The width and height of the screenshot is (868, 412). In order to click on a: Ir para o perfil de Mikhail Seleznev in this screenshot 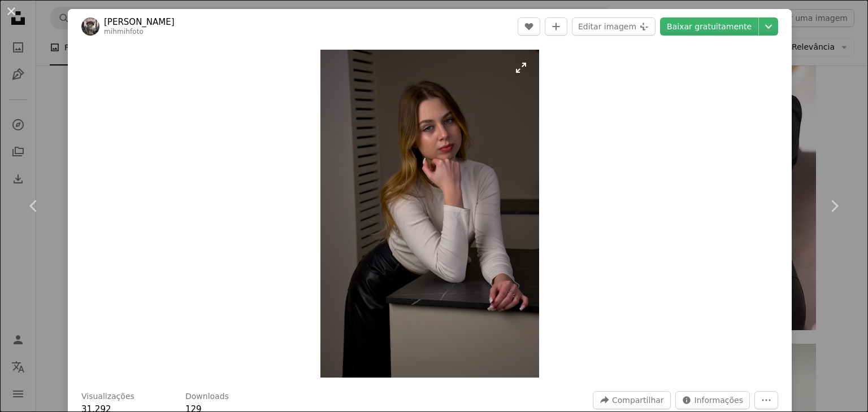, I will do `click(90, 26)`.